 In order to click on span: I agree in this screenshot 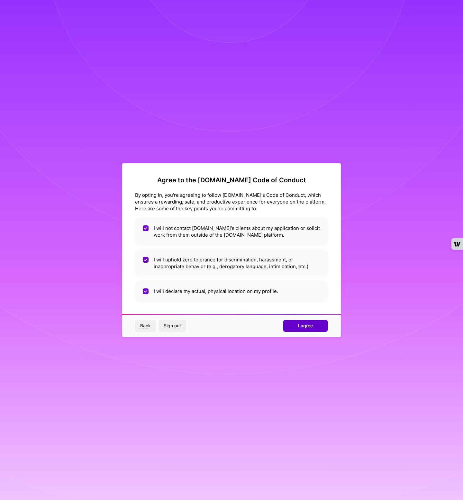, I will do `click(306, 326)`.